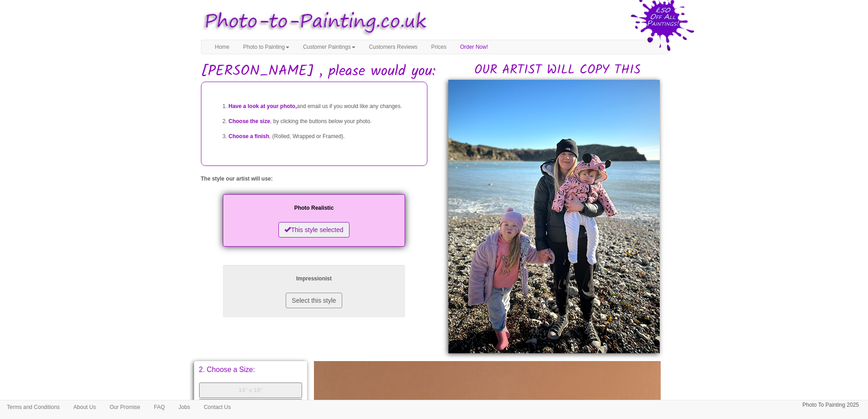 Image resolution: width=868 pixels, height=419 pixels. Describe the element at coordinates (323, 106) in the screenshot. I see `li: and email us if you would like any changes.` at that location.